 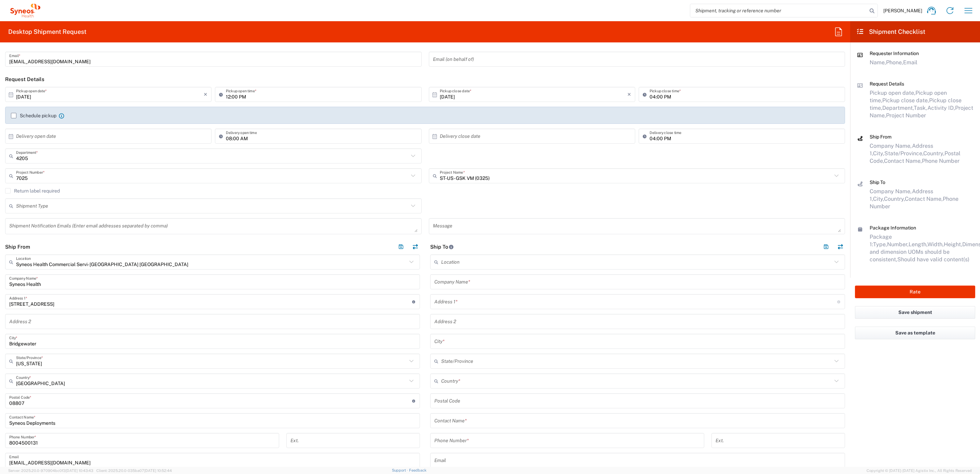 What do you see at coordinates (940, 161) in the screenshot?
I see `span: Phone Number` at bounding box center [940, 161].